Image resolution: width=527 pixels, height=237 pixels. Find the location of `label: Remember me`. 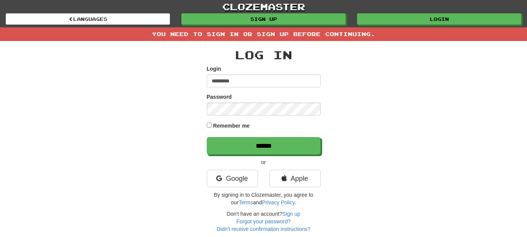

label: Remember me is located at coordinates (231, 126).